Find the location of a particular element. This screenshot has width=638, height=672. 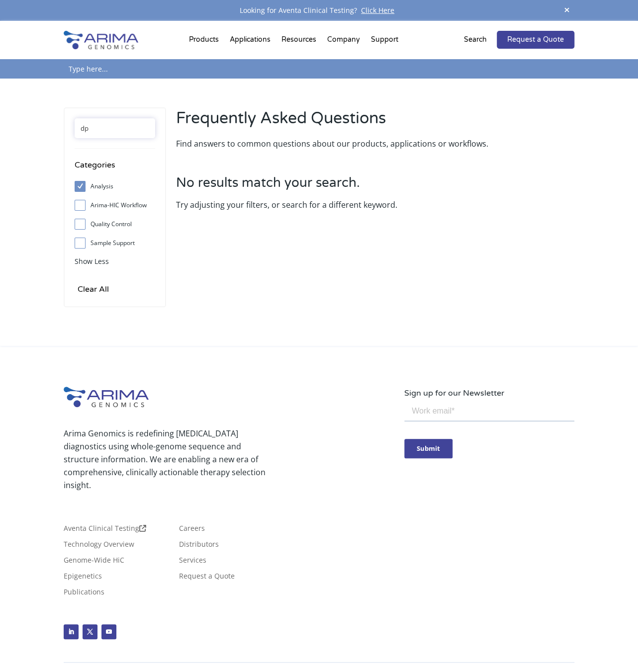

h3: No results match your search. is located at coordinates (375, 187).